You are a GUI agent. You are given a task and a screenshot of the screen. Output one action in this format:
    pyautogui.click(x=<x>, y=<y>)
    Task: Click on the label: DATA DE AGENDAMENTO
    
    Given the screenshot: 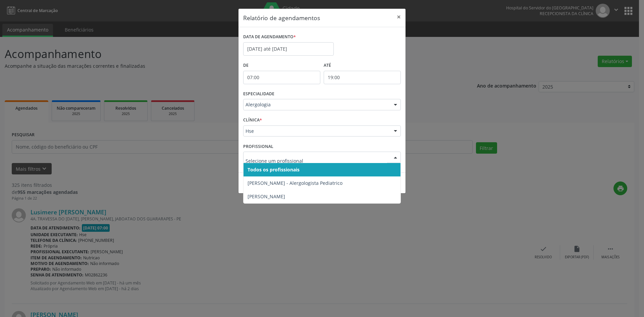 What is the action you would take?
    pyautogui.click(x=269, y=37)
    